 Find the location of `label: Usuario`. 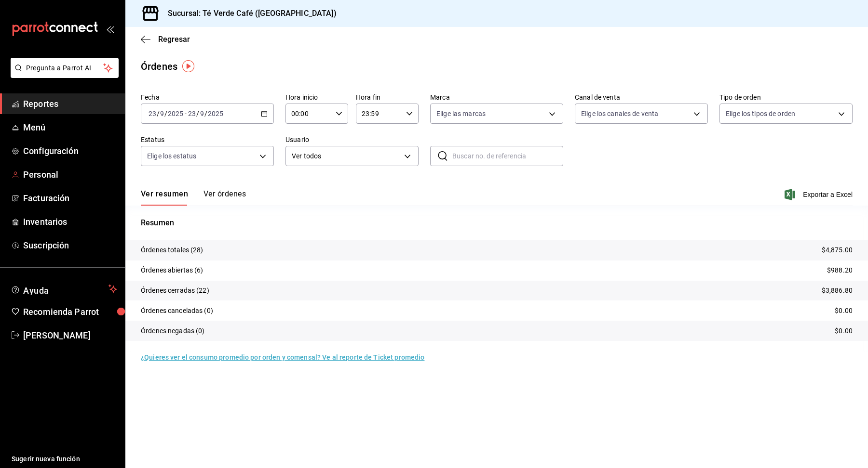

label: Usuario is located at coordinates (352, 140).